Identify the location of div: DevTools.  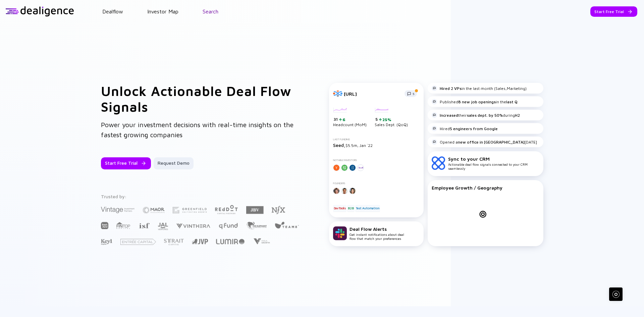
(340, 209).